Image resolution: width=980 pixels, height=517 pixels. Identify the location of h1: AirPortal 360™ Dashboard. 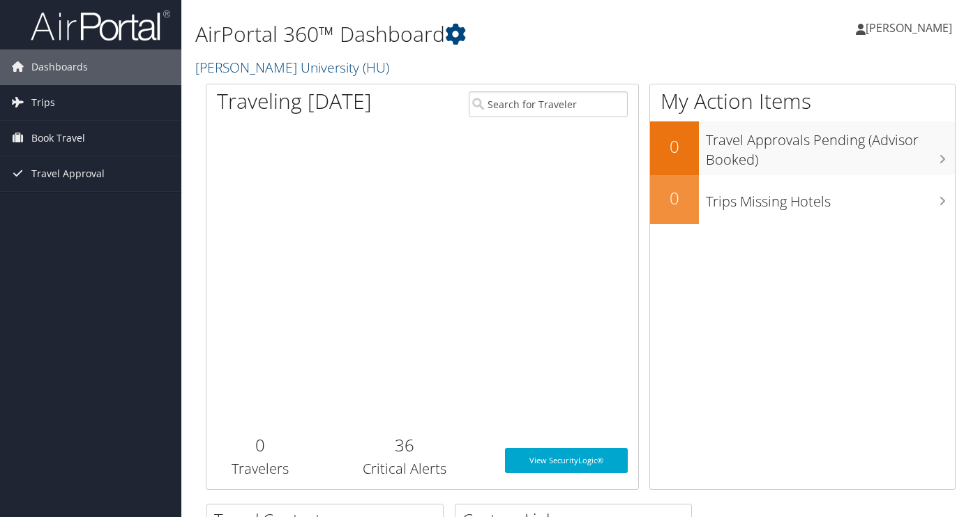
(452, 34).